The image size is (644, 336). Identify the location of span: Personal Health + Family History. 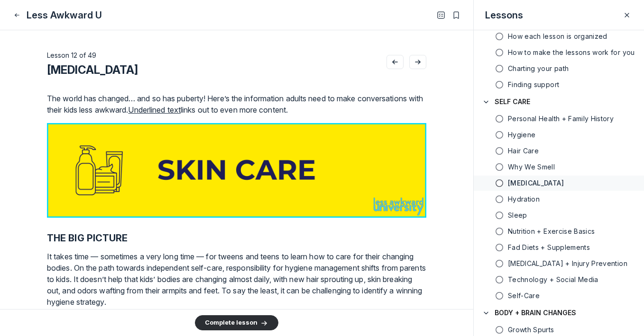
(561, 119).